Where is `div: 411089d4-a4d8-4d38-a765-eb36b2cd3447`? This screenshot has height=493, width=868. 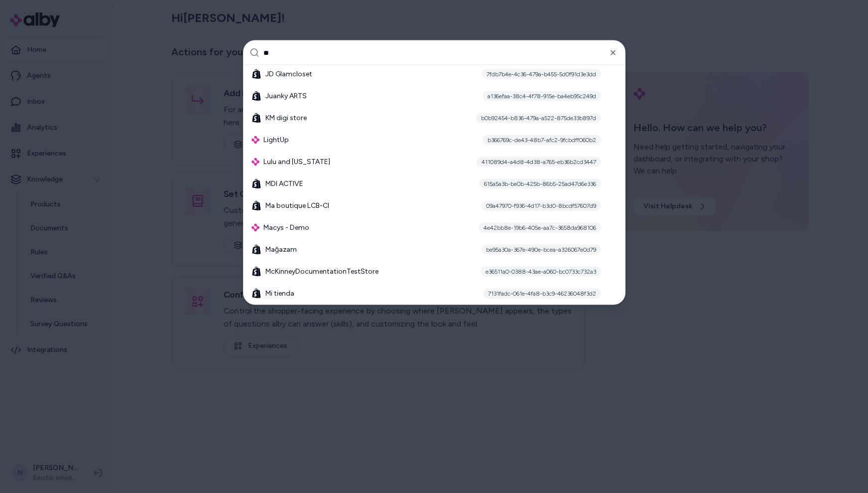
div: 411089d4-a4d8-4d38-a765-eb36b2cd3447 is located at coordinates (538, 162).